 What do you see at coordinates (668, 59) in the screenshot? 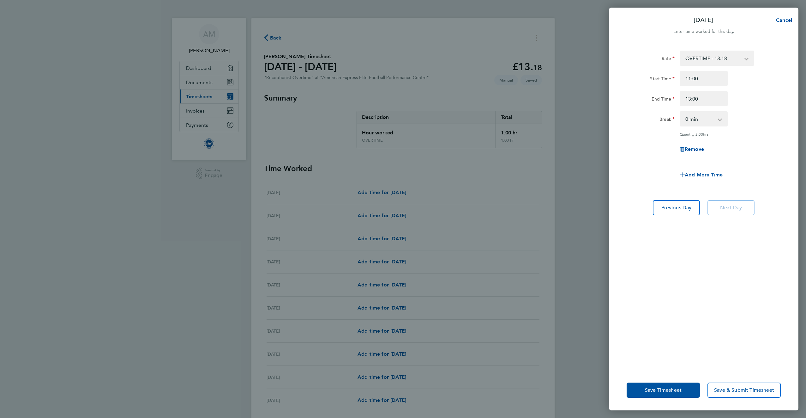
I see `label: Rate` at bounding box center [668, 59].